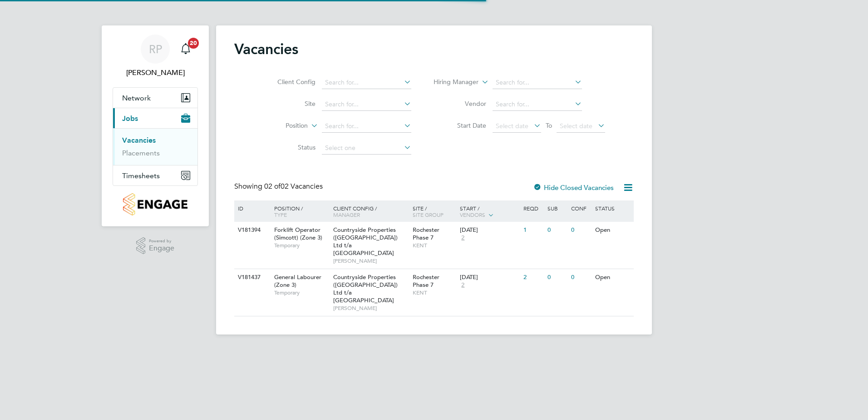 Image resolution: width=868 pixels, height=420 pixels. I want to click on img: countryside-properties-logo-retina.png, so click(155, 204).